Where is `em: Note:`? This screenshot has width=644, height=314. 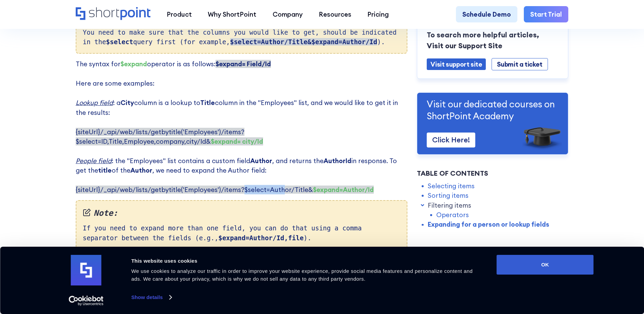
em: Note: is located at coordinates (241, 214).